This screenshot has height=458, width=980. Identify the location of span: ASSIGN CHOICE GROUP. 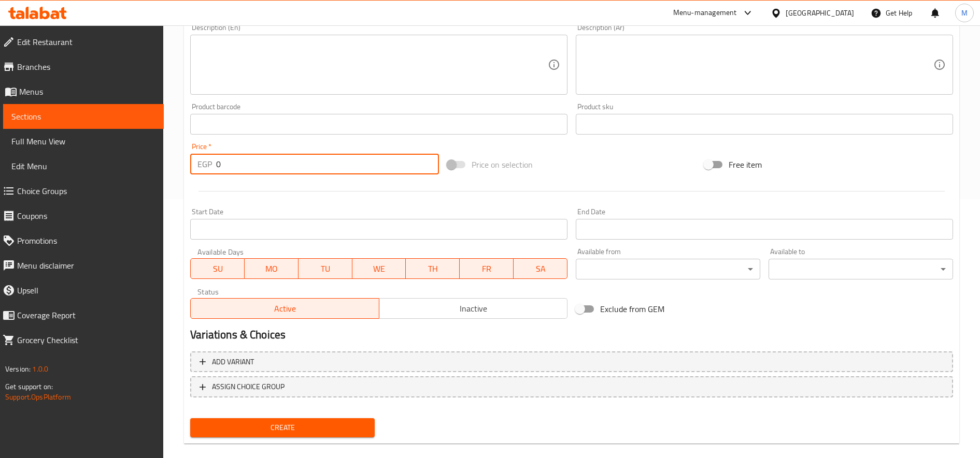
(249, 387).